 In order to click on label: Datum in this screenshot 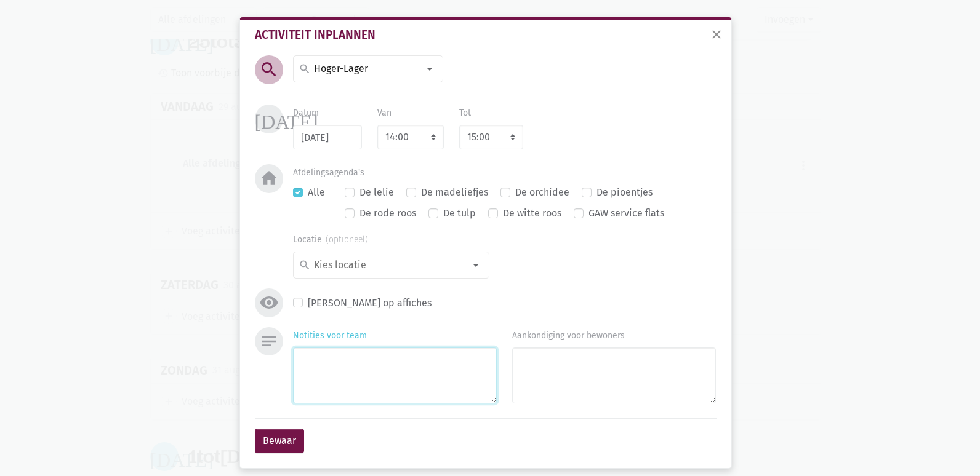, I will do `click(306, 113)`.